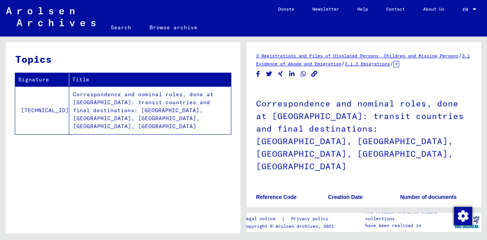 The height and width of the screenshot is (240, 487). I want to click on p: Copyright © Arolsen Archives, 2021, so click(290, 226).